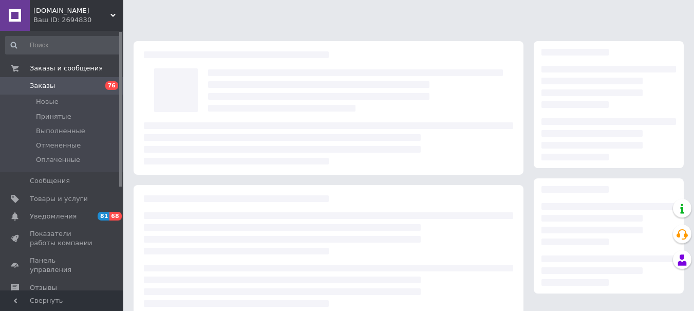  What do you see at coordinates (58, 145) in the screenshot?
I see `span: Отмененные` at bounding box center [58, 145].